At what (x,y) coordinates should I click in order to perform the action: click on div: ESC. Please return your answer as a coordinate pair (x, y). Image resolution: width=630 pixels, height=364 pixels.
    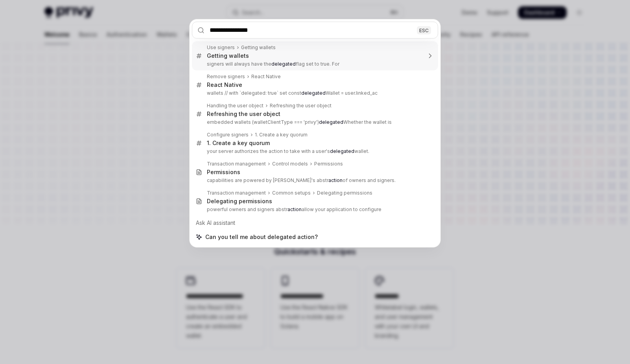
    Looking at the image, I should click on (424, 30).